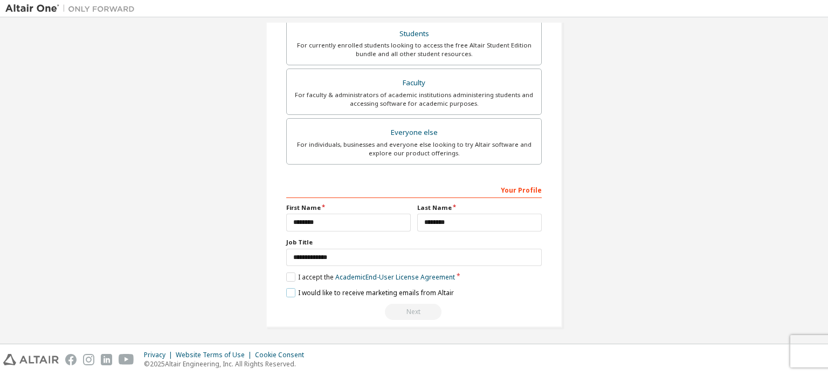  I want to click on img: facebook.svg, so click(71, 359).